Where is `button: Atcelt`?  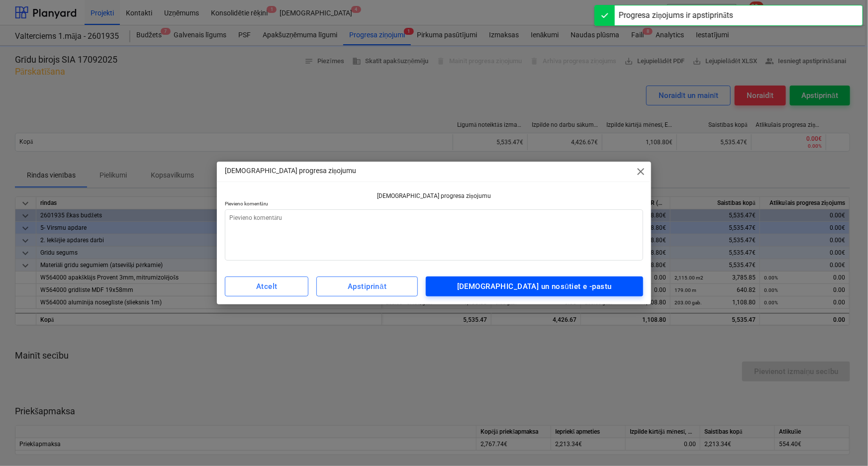
button: Atcelt is located at coordinates (267, 287).